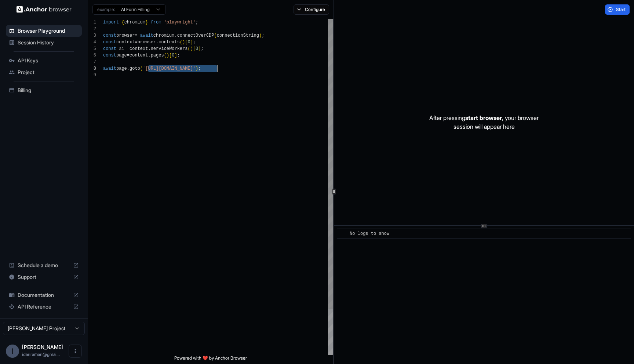 The image size is (634, 364). I want to click on span: example:, so click(106, 10).